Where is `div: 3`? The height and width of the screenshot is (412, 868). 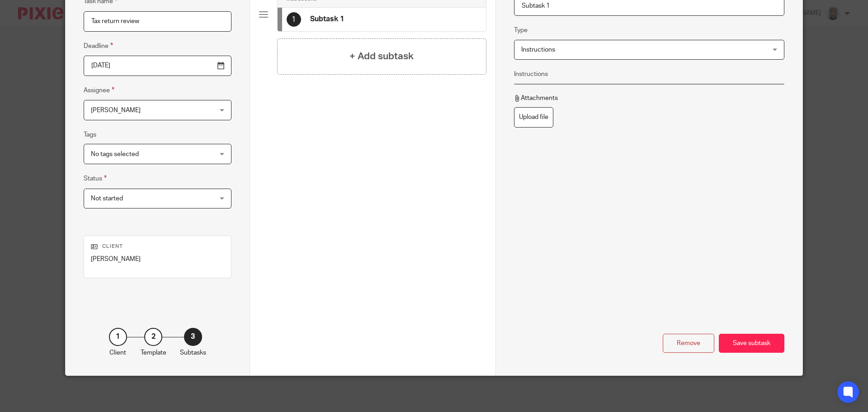
div: 3 is located at coordinates (193, 337).